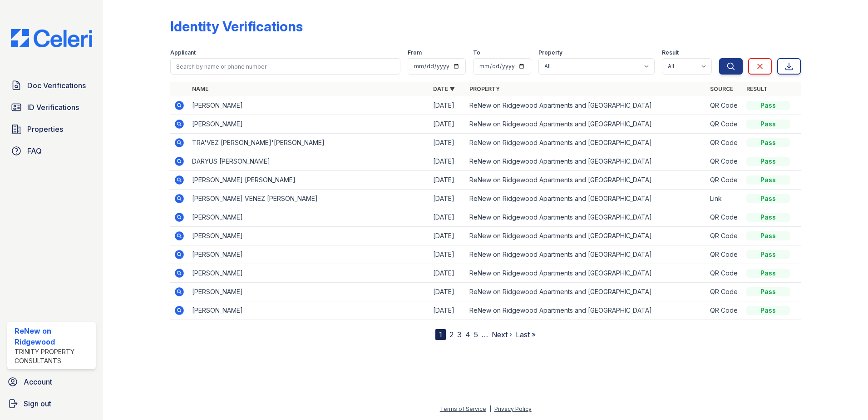 The width and height of the screenshot is (868, 420). I want to click on a: Account, so click(52, 382).